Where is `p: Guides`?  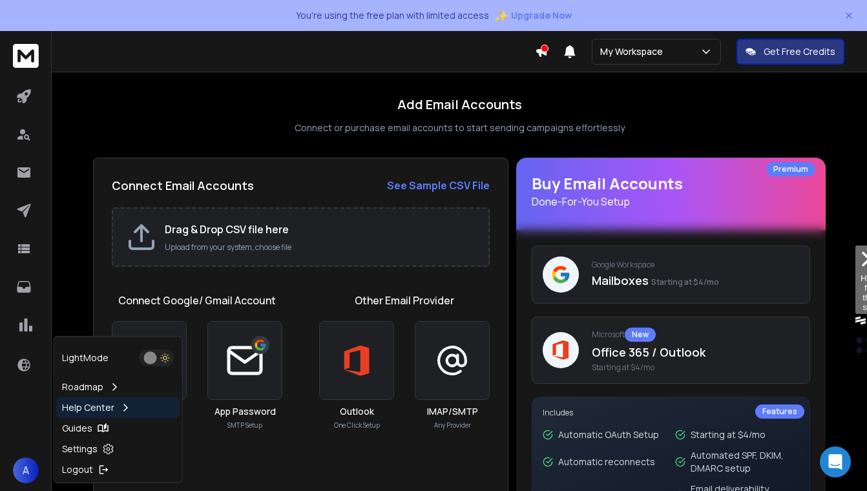 p: Guides is located at coordinates (77, 428).